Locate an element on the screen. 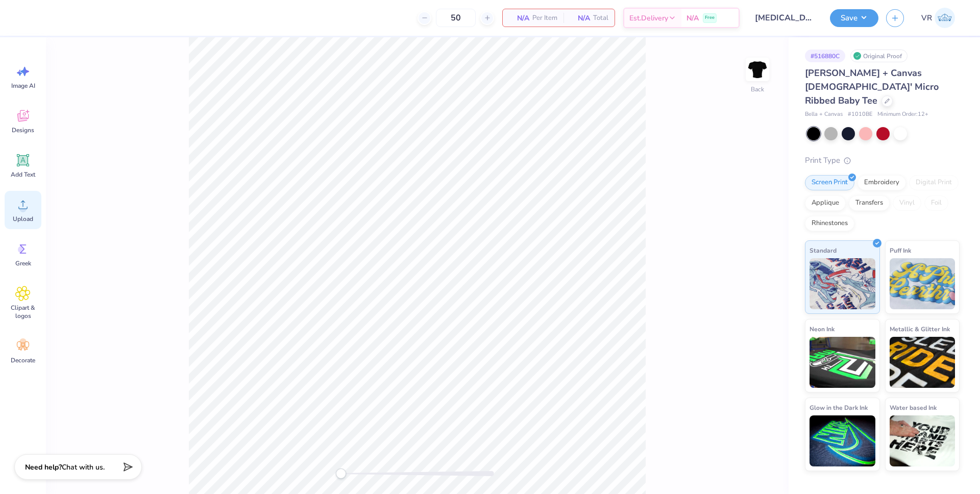 The image size is (980, 494). div: Rhinestones is located at coordinates (829, 223).